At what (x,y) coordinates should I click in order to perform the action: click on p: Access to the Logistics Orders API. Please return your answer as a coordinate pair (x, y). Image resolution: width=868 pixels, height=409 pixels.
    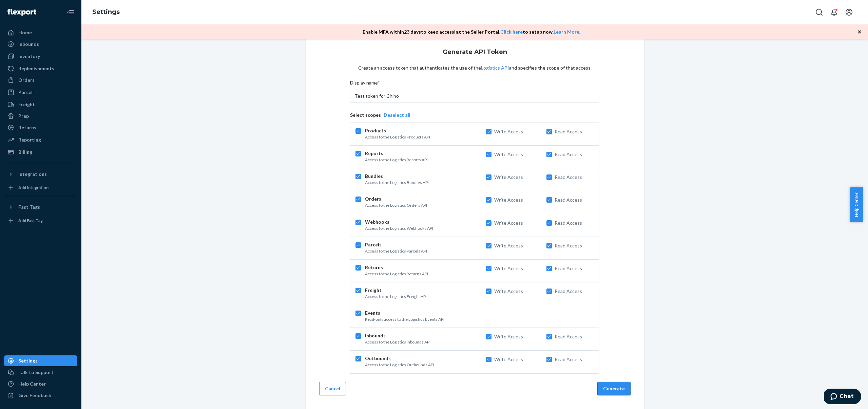
    Looking at the image, I should click on (420, 205).